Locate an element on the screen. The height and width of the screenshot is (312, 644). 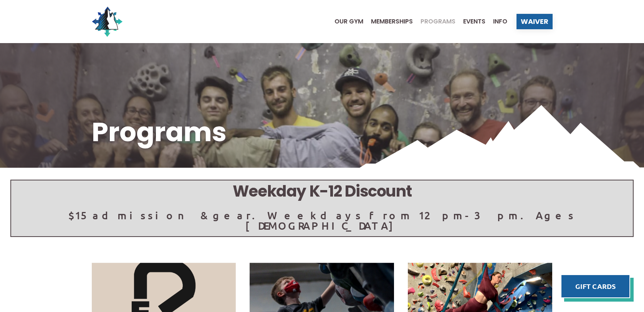
span: Our Gym is located at coordinates (349, 21).